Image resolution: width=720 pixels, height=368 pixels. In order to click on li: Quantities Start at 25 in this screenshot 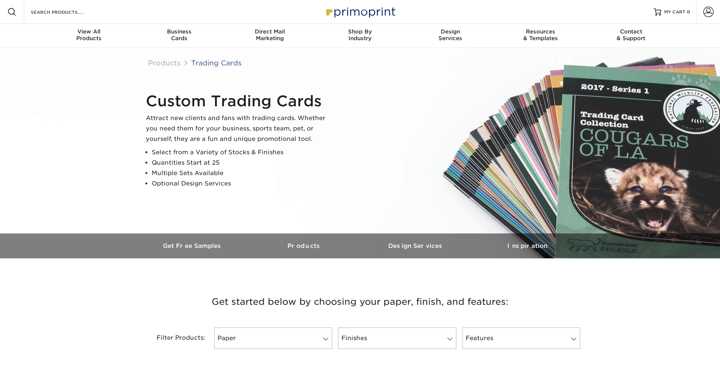, I will do `click(242, 163)`.